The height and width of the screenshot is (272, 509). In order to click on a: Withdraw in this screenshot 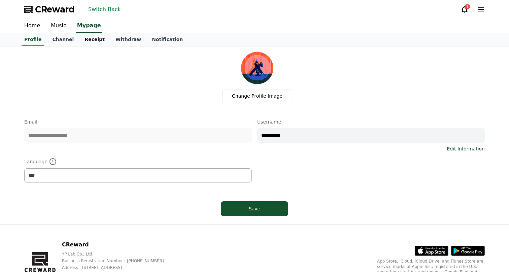, I will do `click(128, 40)`.